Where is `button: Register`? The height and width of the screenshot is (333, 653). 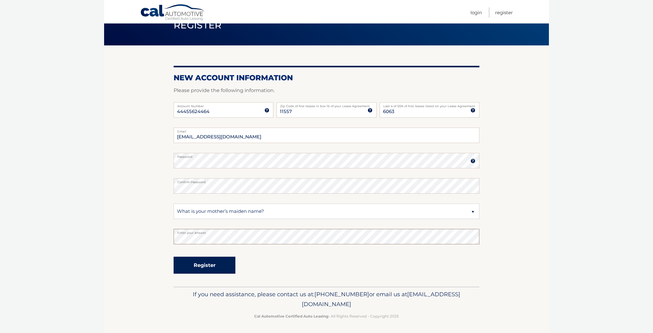
button: Register is located at coordinates (205, 265).